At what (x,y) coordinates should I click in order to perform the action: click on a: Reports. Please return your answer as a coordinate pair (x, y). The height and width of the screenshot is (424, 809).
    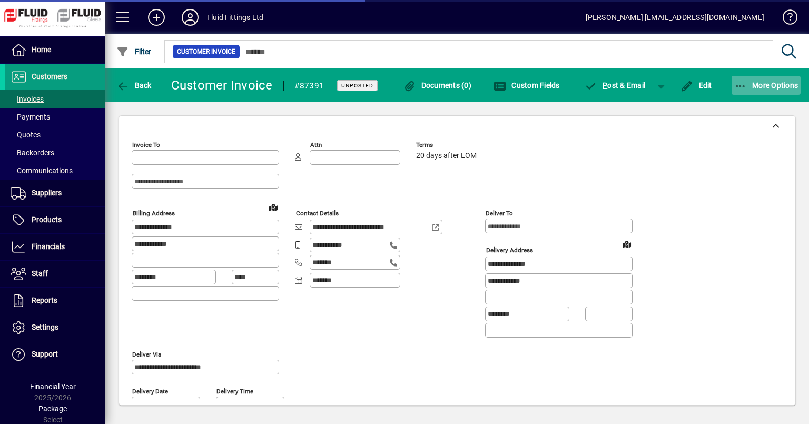
    Looking at the image, I should click on (55, 301).